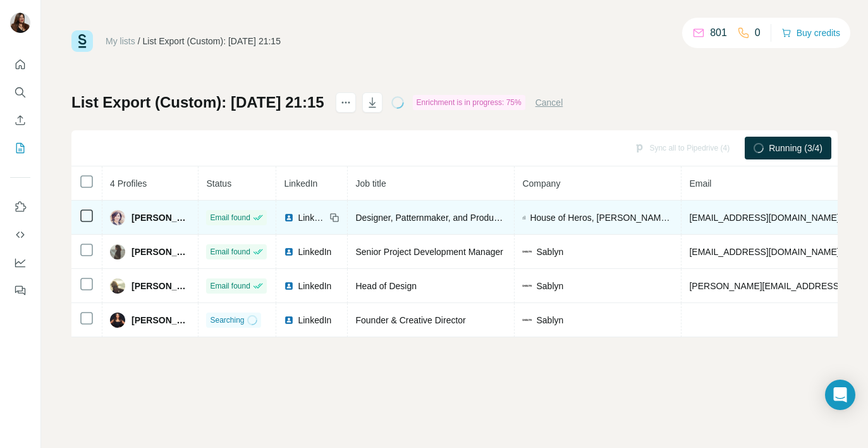 The height and width of the screenshot is (448, 868). What do you see at coordinates (346, 102) in the screenshot?
I see `button: actions` at bounding box center [346, 102].